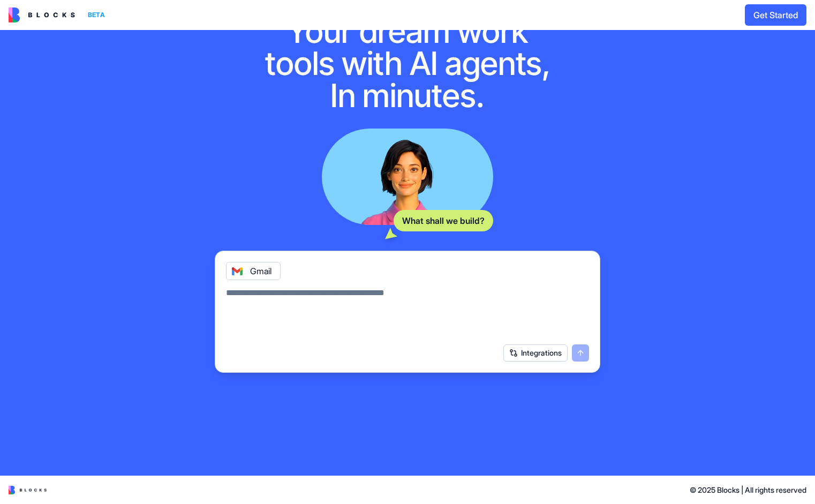  What do you see at coordinates (535, 353) in the screenshot?
I see `button: Integrations` at bounding box center [535, 353].